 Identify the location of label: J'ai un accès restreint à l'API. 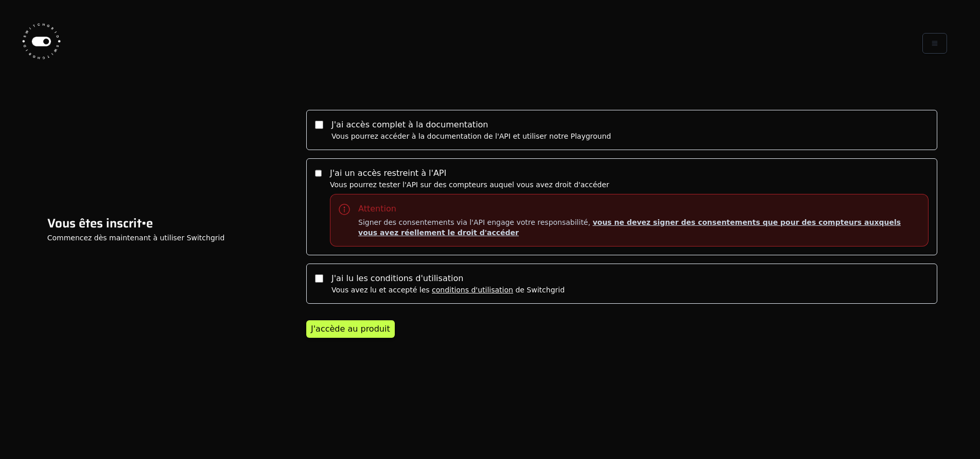
(388, 173).